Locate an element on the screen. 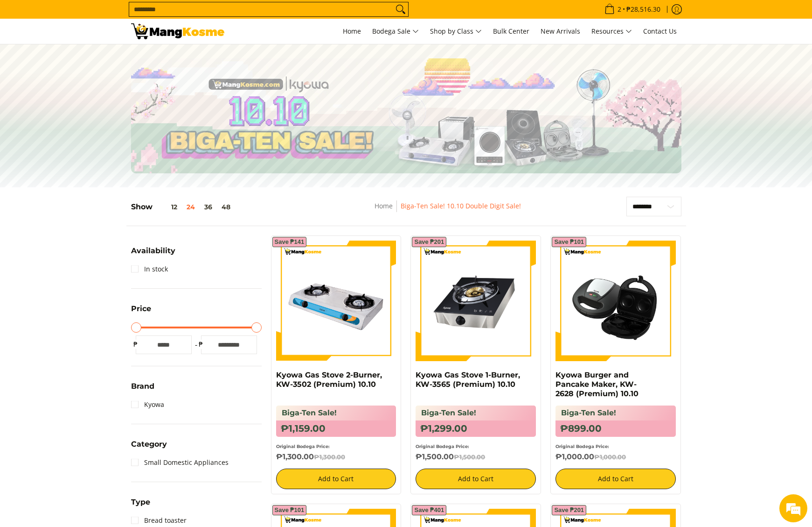 This screenshot has height=527, width=812. a: Kyowa Gas Stove 2-Burner, KW-3502 (Premium) 10.10 is located at coordinates (329, 379).